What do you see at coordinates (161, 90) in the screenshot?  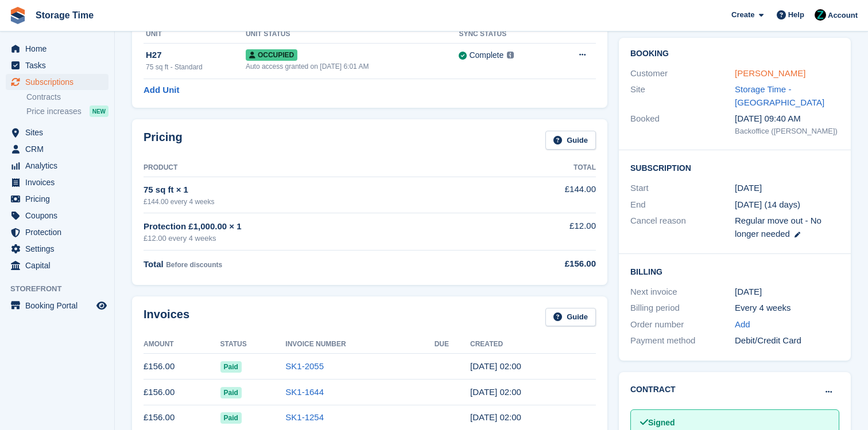 I see `a: Add Unit` at bounding box center [161, 90].